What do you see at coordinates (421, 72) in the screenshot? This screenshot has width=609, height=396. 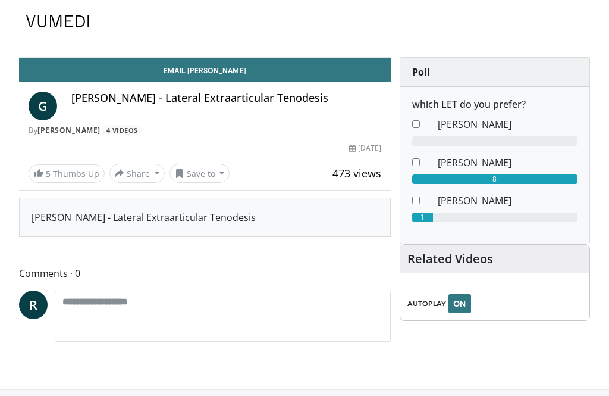 I see `strong: Poll` at bounding box center [421, 72].